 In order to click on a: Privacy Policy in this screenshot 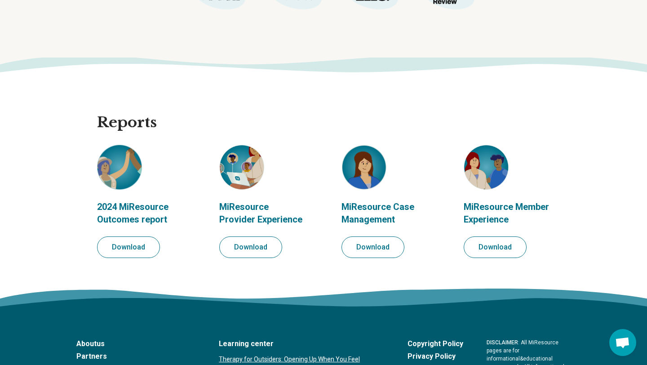, I will do `click(435, 356)`.